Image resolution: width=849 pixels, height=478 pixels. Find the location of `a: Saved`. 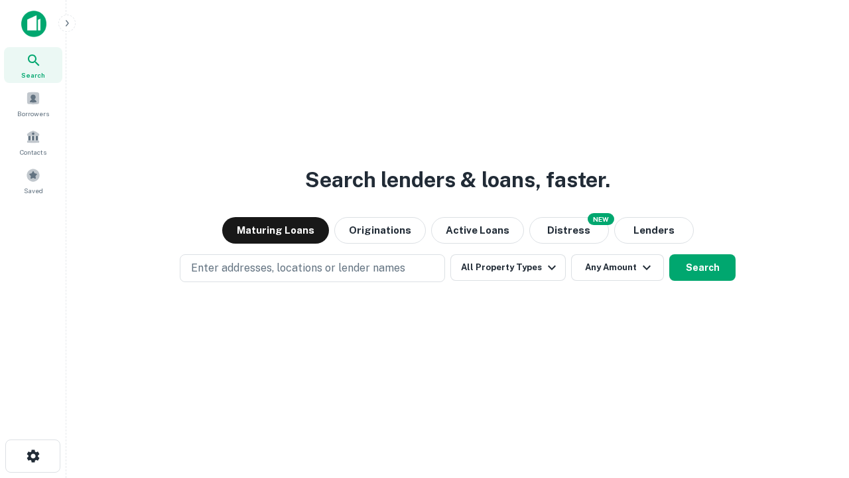

a: Saved is located at coordinates (33, 181).